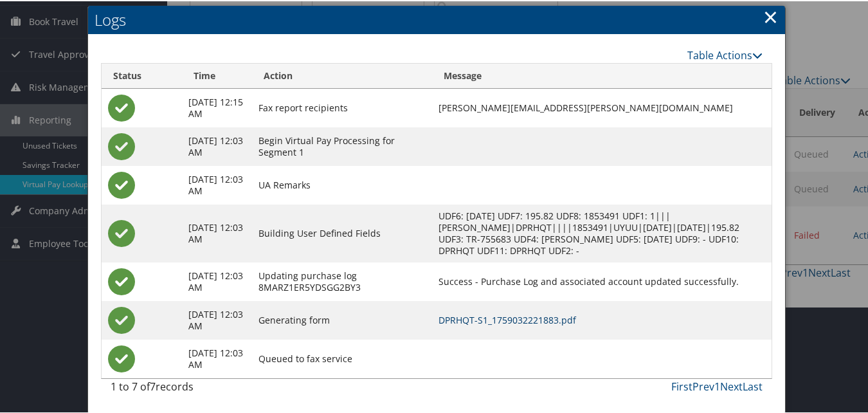 Image resolution: width=868 pixels, height=413 pixels. I want to click on td: Queued to fax service, so click(342, 357).